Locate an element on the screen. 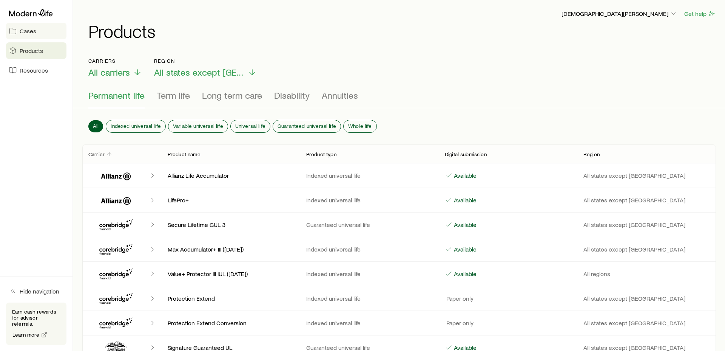 Image resolution: width=725 pixels, height=351 pixels. p: Product name is located at coordinates (184, 154).